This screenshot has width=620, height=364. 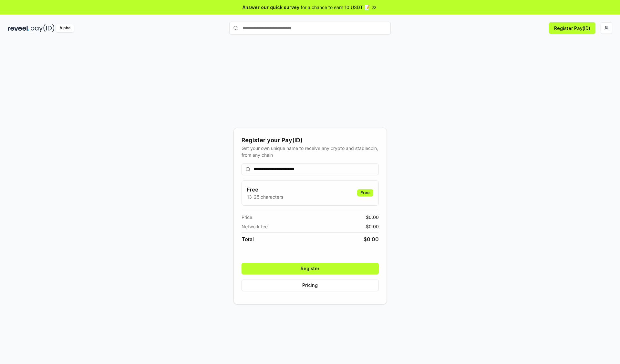 What do you see at coordinates (265, 190) in the screenshot?
I see `h3: Free` at bounding box center [265, 190].